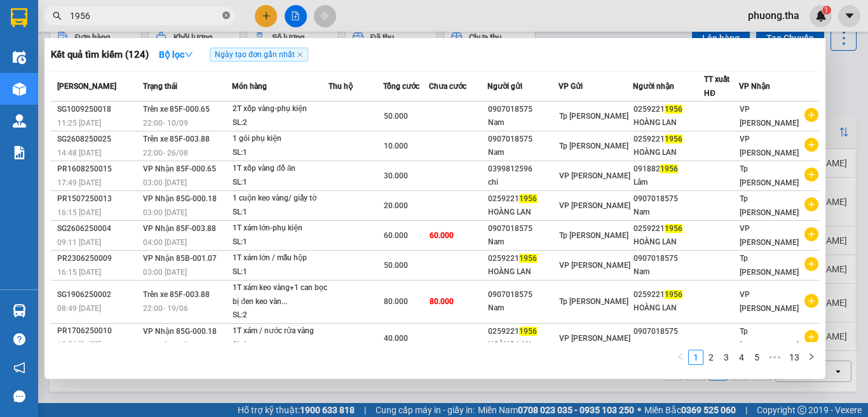  Describe the element at coordinates (441, 235) in the screenshot. I see `span: 60.000` at that location.